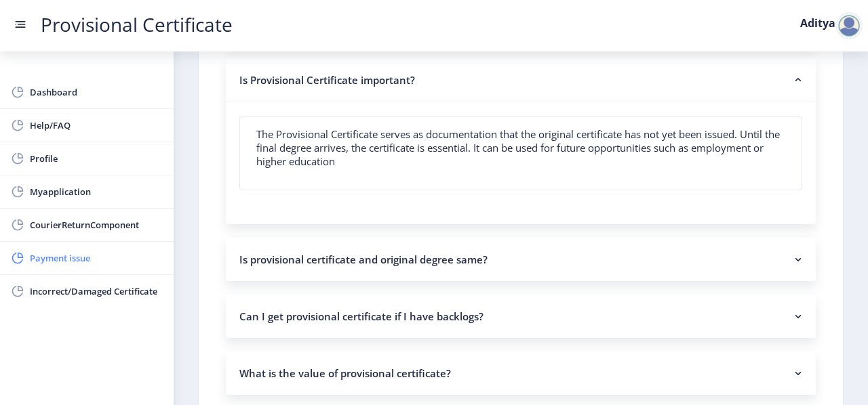 The width and height of the screenshot is (868, 405). Describe the element at coordinates (96, 258) in the screenshot. I see `span: Payment issue` at that location.